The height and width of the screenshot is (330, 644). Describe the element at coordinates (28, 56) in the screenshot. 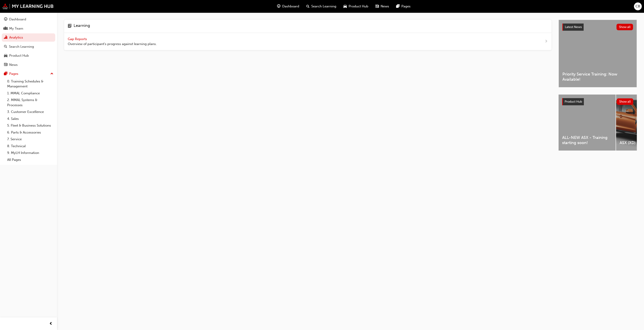

I see `a: Product Hub` at that location.